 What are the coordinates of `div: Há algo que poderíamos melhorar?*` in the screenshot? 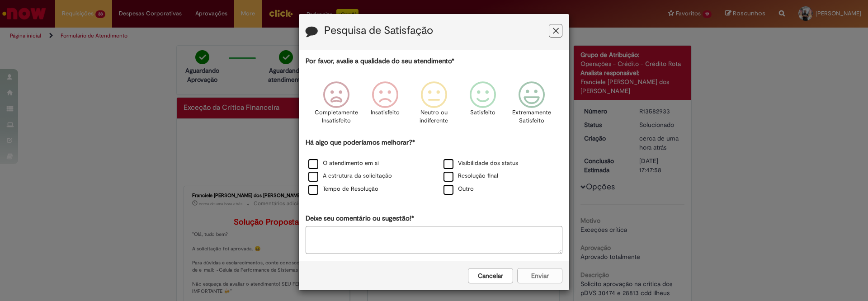 It's located at (434, 167).